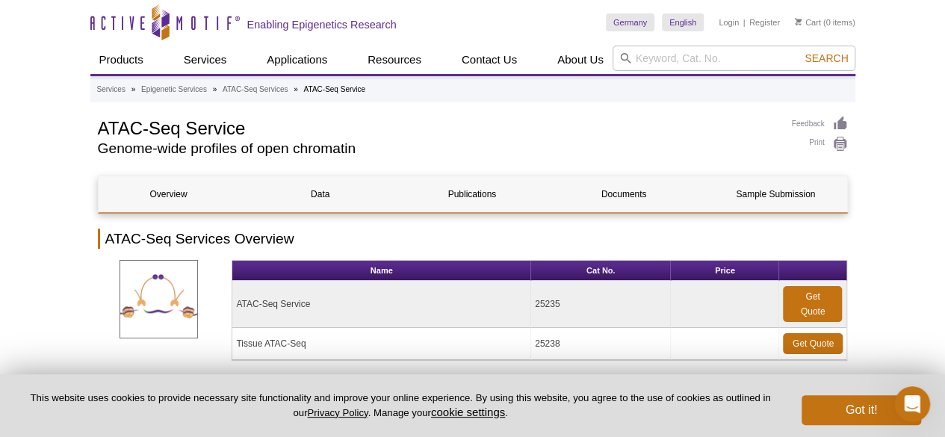 The height and width of the screenshot is (437, 945). I want to click on input: Keyword, Cat. No., so click(734, 58).